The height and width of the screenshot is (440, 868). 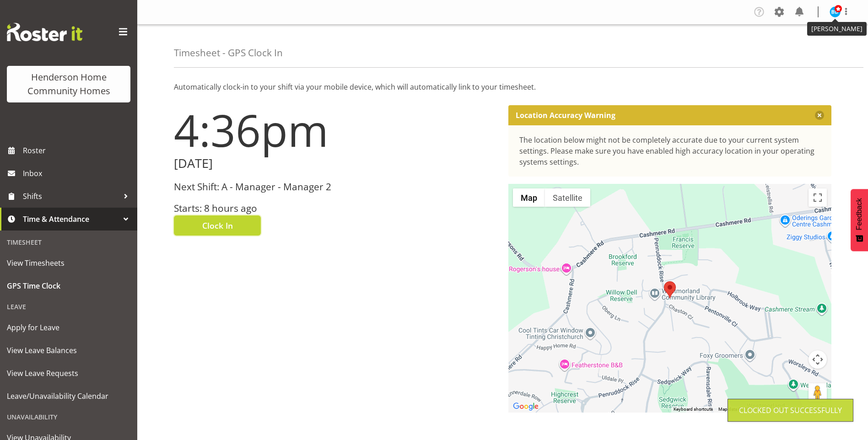 I want to click on p: Automatically clock-in to your shift via your mobile device, which will automatically link to you..., so click(x=502, y=87).